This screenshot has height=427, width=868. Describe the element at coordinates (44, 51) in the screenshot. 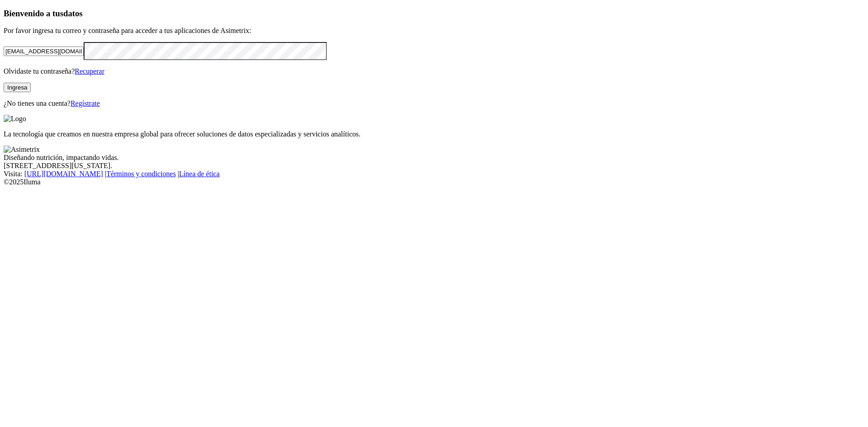

I see `input: Tu correo` at that location.